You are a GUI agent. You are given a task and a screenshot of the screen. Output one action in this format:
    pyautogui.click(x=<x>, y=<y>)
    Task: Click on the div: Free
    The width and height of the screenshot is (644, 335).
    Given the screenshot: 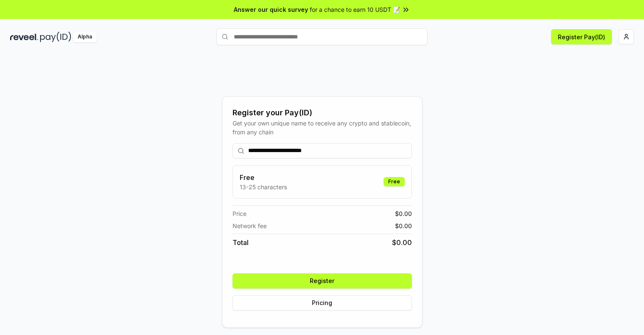 What is the action you would take?
    pyautogui.click(x=394, y=182)
    